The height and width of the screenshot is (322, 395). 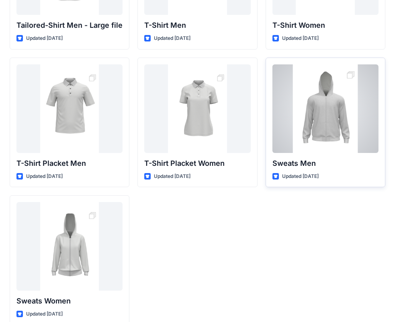 What do you see at coordinates (326, 163) in the screenshot?
I see `p: Sweats Men` at bounding box center [326, 163].